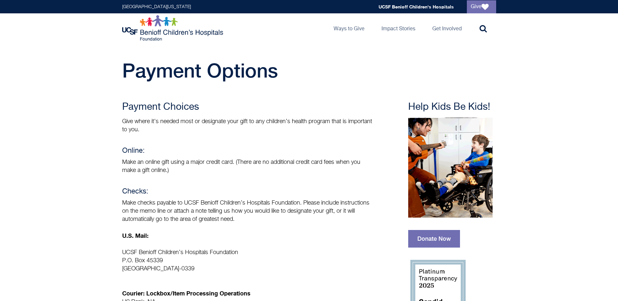 The height and width of the screenshot is (301, 618). I want to click on h3: Help Kids Be Kids!, so click(452, 107).